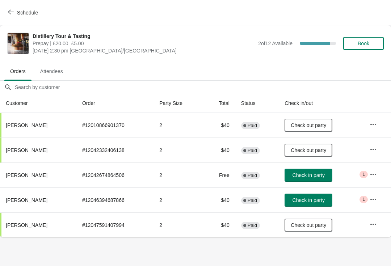  What do you see at coordinates (275, 43) in the screenshot?
I see `span: 2 of 12 Available` at bounding box center [275, 43].